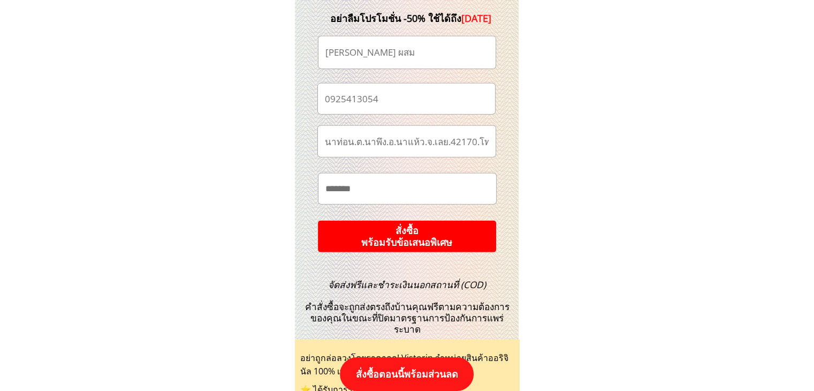 This screenshot has width=814, height=391. Describe the element at coordinates (407, 236) in the screenshot. I see `p: สั่งซื้อ พร้อมรับข้อเสนอพิเศษ` at that location.